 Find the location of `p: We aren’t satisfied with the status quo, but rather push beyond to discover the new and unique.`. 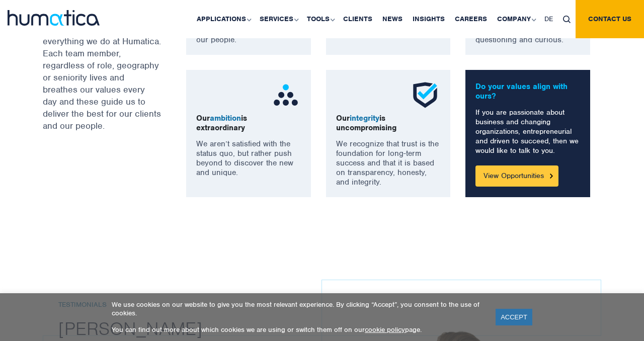

p: We aren’t satisfied with the status quo, but rather push beyond to discover the new and unique. is located at coordinates (249, 158).